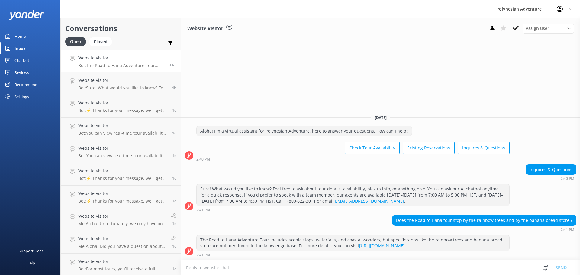  I want to click on div: Aloha! I'm a virtual assistant for Polynesian Adventure, here to answer your questions. How can I..., so click(304, 131).